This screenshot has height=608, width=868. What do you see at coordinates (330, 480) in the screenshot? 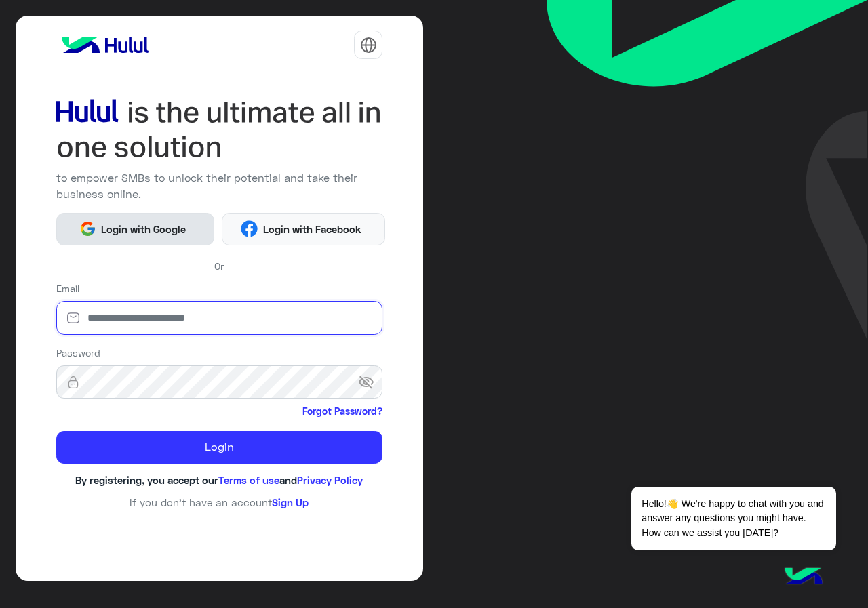
I see `a: Privacy Policy` at bounding box center [330, 480].